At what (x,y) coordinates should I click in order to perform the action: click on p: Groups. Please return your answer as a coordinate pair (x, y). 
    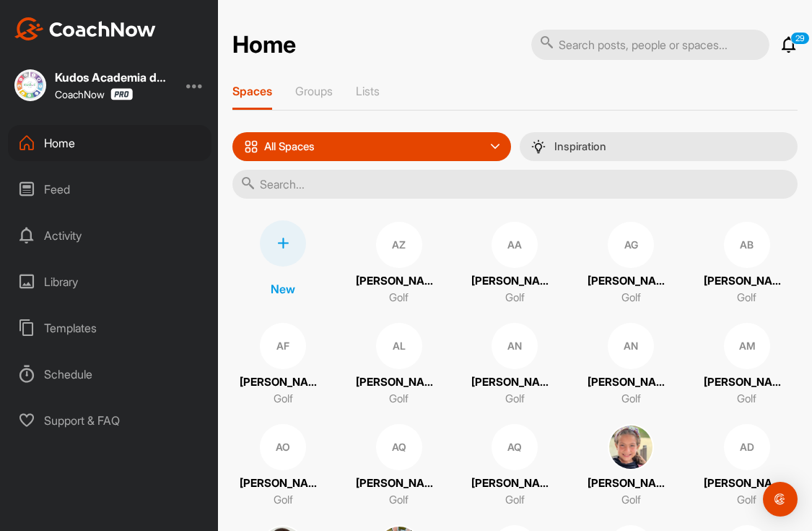
    Looking at the image, I should click on (314, 91).